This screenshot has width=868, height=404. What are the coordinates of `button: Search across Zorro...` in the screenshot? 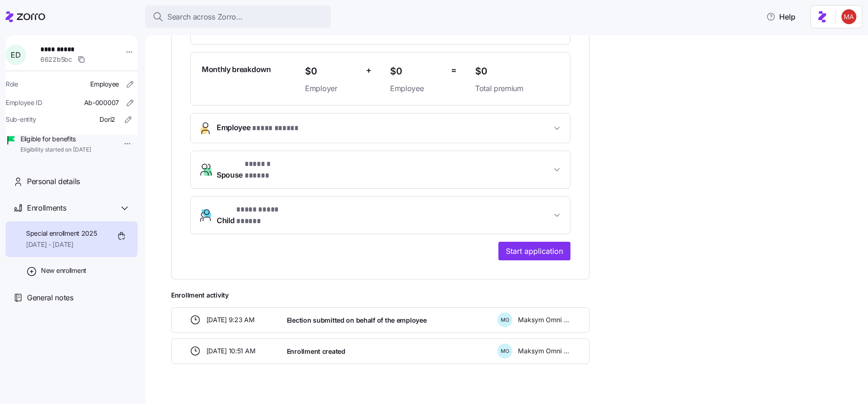 It's located at (238, 17).